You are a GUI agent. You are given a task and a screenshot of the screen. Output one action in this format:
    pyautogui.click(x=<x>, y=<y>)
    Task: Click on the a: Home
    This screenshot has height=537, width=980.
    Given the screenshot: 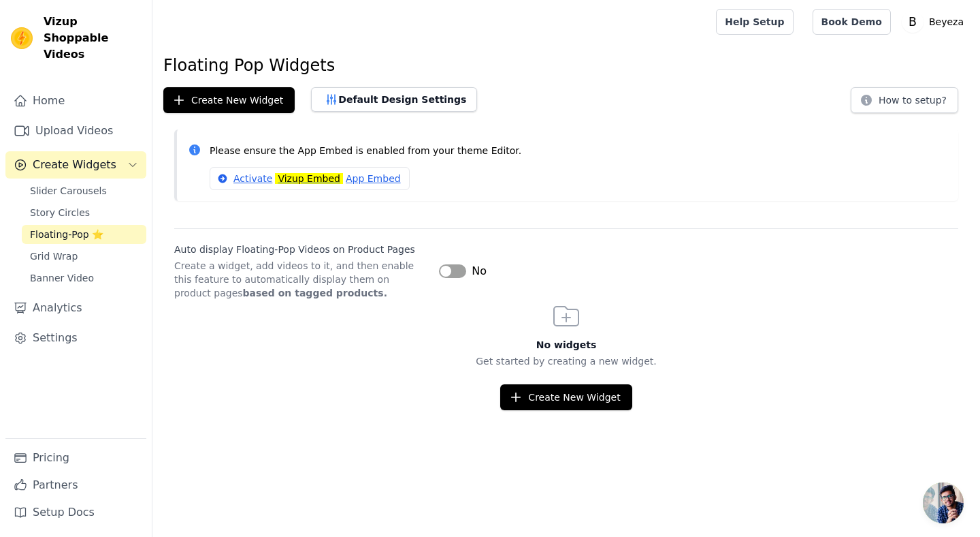 What is the action you would take?
    pyautogui.click(x=76, y=101)
    